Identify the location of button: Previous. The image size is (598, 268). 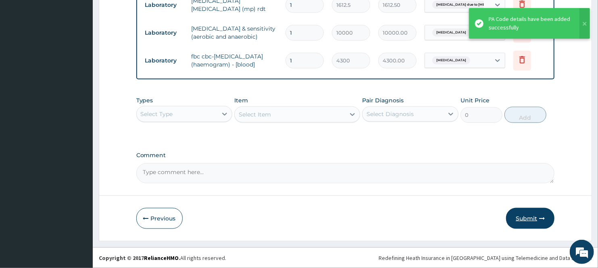
(159, 218).